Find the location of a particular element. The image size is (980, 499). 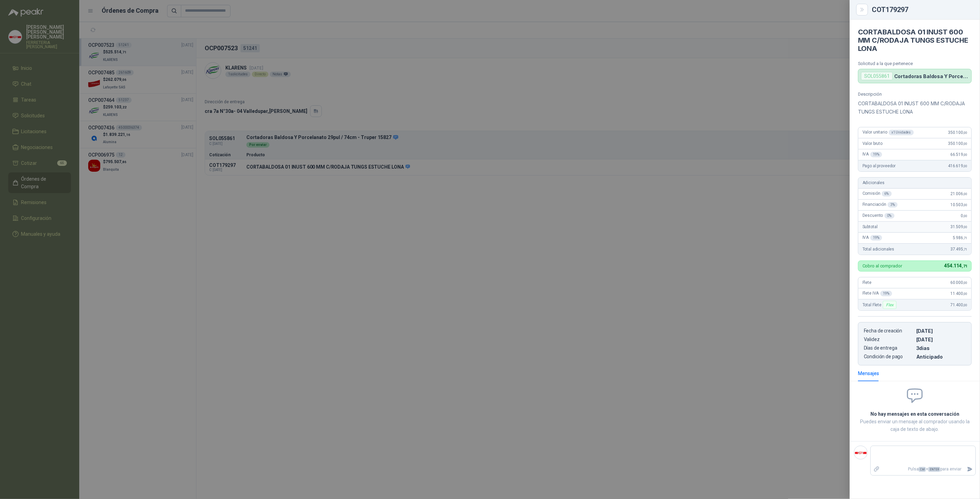

span: 5.986 is located at coordinates (960, 238).